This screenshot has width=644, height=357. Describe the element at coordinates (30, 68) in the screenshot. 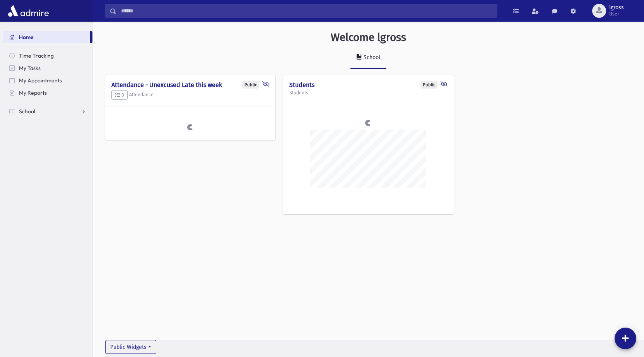

I see `span: My Tasks` at that location.